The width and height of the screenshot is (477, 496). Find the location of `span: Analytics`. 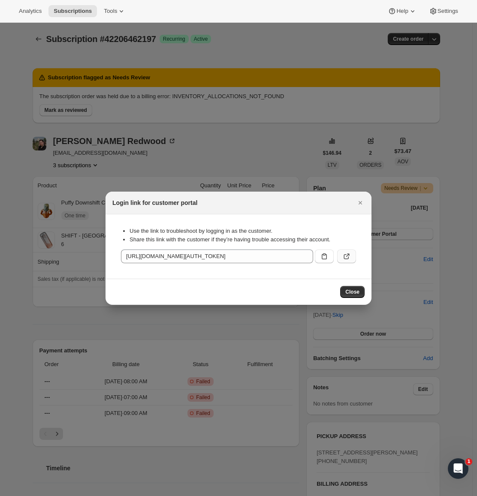

span: Analytics is located at coordinates (30, 11).